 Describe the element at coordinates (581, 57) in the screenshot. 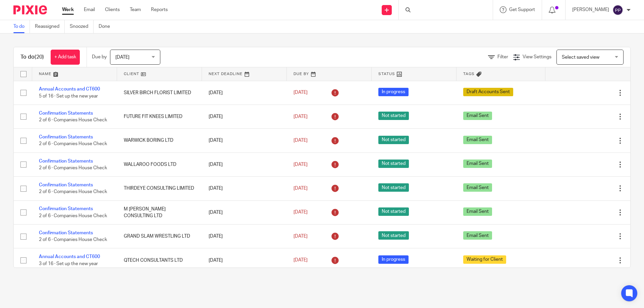

I see `span: Select saved view` at that location.